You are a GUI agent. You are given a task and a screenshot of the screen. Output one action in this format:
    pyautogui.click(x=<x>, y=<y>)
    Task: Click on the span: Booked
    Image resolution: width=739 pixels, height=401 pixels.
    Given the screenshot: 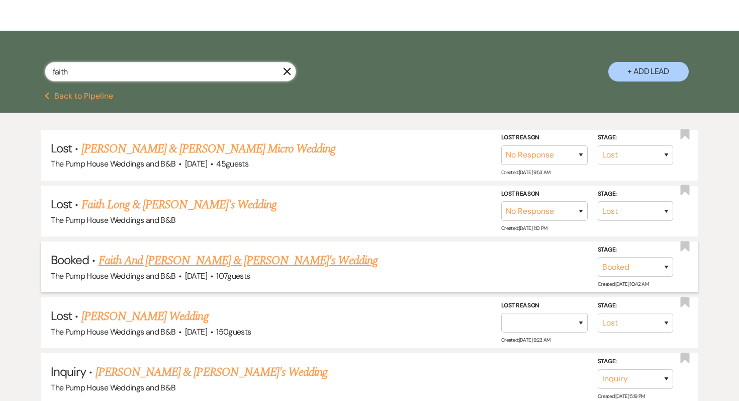 What is the action you would take?
    pyautogui.click(x=70, y=259)
    